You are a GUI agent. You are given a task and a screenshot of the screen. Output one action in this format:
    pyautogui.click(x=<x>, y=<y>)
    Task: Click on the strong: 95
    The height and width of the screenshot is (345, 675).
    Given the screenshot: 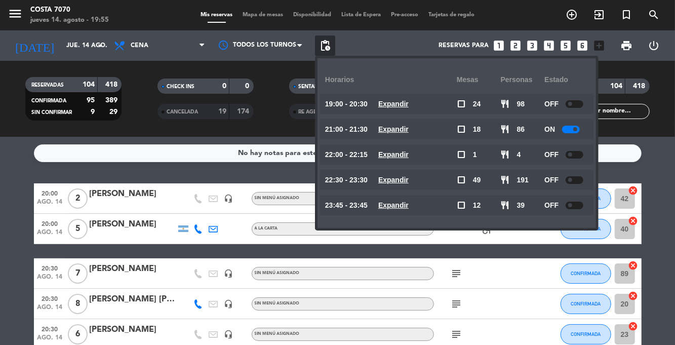 What is the action you would take?
    pyautogui.click(x=91, y=100)
    